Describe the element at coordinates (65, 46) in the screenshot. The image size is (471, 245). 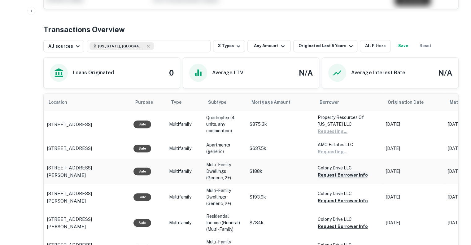
I see `div: All sources` at that location.